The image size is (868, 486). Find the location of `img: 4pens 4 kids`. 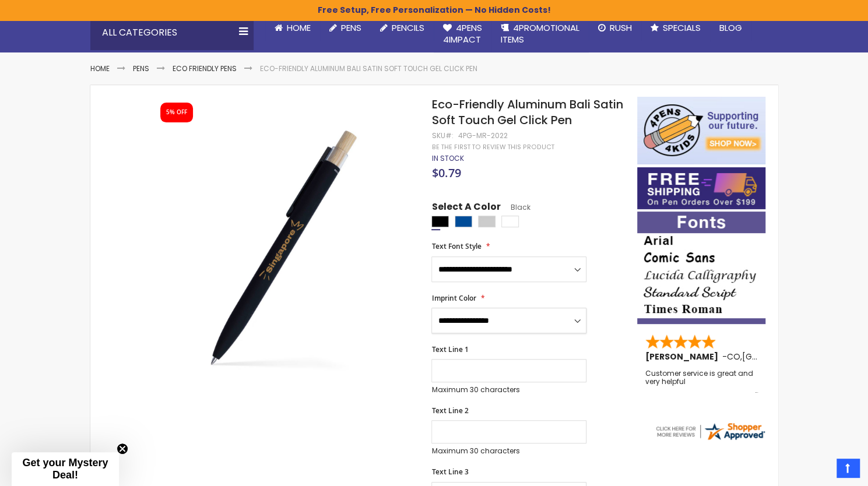

img: 4pens 4 kids is located at coordinates (701, 131).